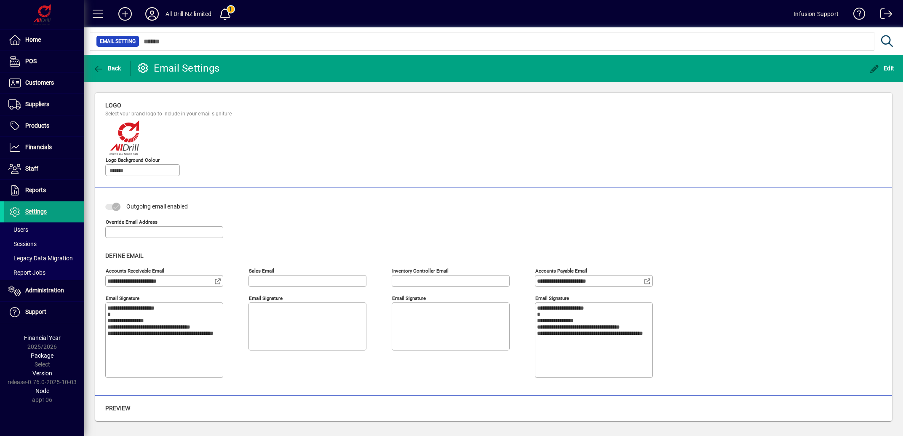 This screenshot has height=436, width=903. What do you see at coordinates (124, 256) in the screenshot?
I see `span: Define Email` at bounding box center [124, 256].